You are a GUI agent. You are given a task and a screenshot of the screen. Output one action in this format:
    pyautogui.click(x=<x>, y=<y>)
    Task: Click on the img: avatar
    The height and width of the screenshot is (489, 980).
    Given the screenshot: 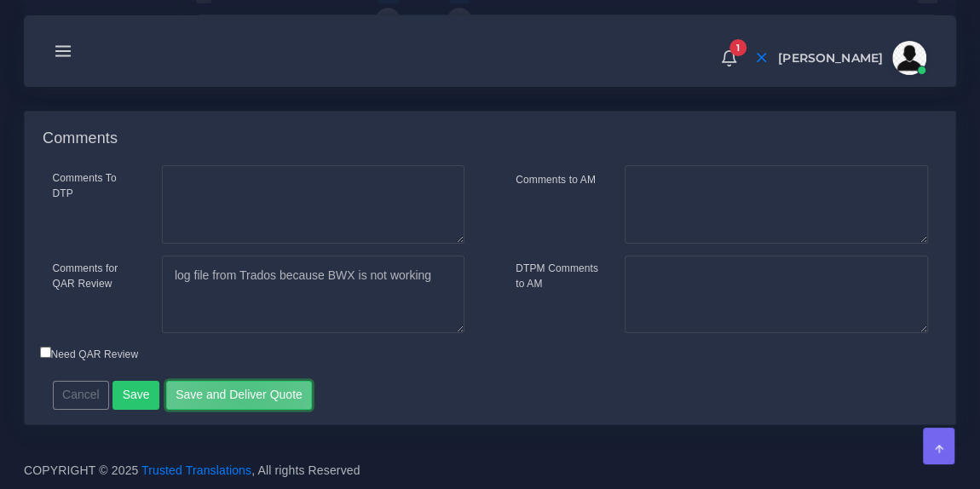 What is the action you would take?
    pyautogui.click(x=909, y=58)
    